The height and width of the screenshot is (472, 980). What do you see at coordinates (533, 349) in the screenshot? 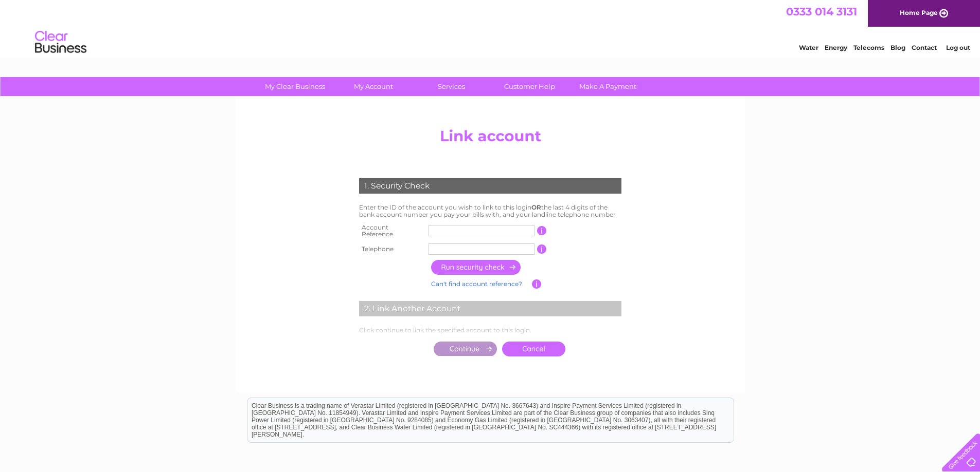
I see `a: Cancel` at bounding box center [533, 349].